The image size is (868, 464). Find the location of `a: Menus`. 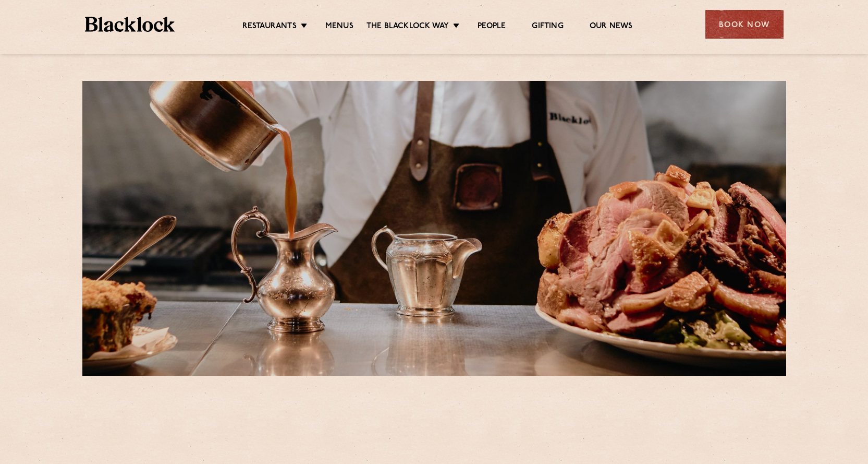

a: Menus is located at coordinates (340, 27).